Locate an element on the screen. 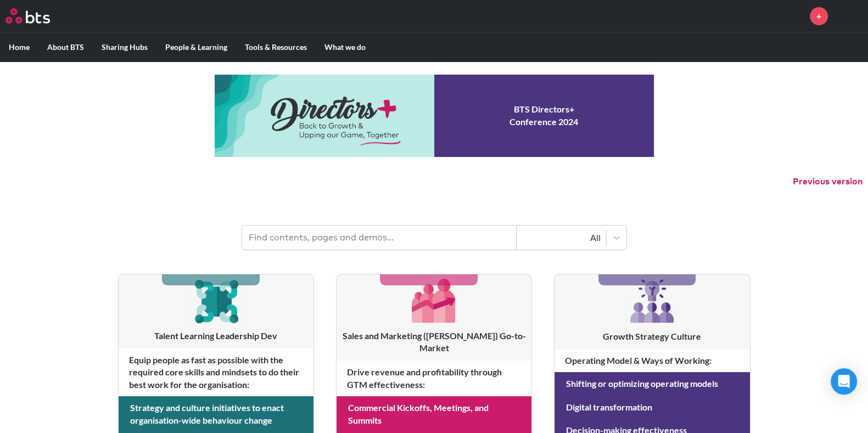 This screenshot has width=868, height=433. img: Ricardo Eisenmann is located at coordinates (849, 16).